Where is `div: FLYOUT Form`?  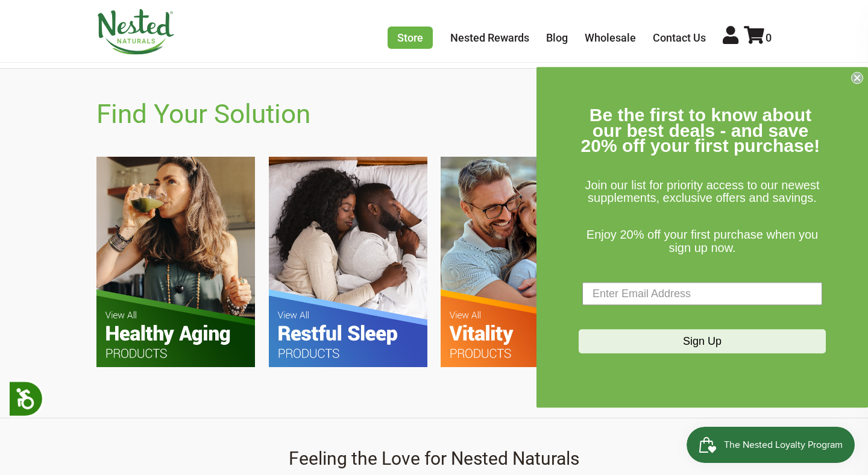
div: FLYOUT Form is located at coordinates (702, 237).